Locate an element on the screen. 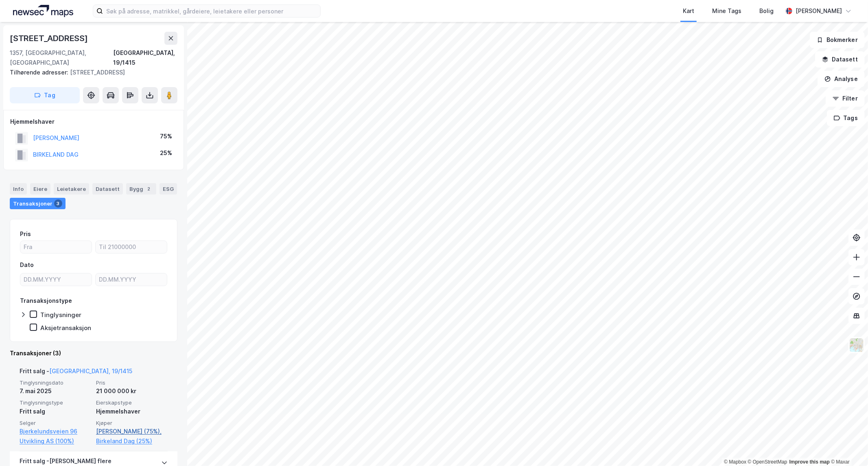  div: 21 000 000 kr is located at coordinates (132, 391).